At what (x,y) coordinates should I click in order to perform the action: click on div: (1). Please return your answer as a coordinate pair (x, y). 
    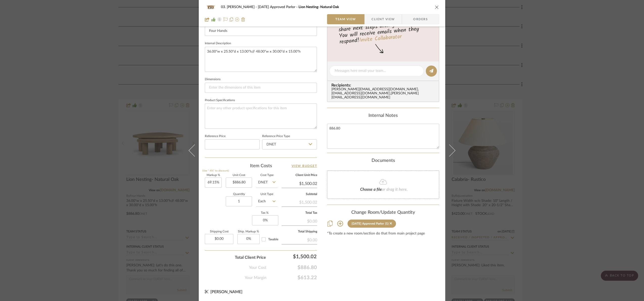
    Looking at the image, I should click on (387, 224).